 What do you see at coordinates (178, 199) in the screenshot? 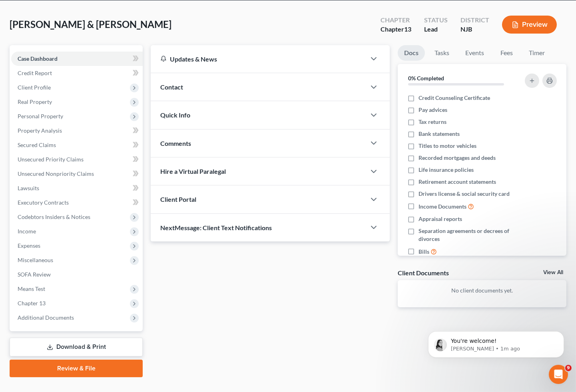
I see `span: Client Portal` at bounding box center [178, 199].